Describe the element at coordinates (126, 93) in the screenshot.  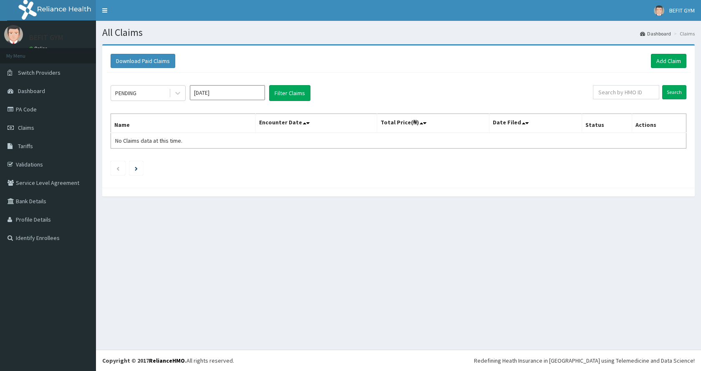
I see `div: PENDING` at that location.